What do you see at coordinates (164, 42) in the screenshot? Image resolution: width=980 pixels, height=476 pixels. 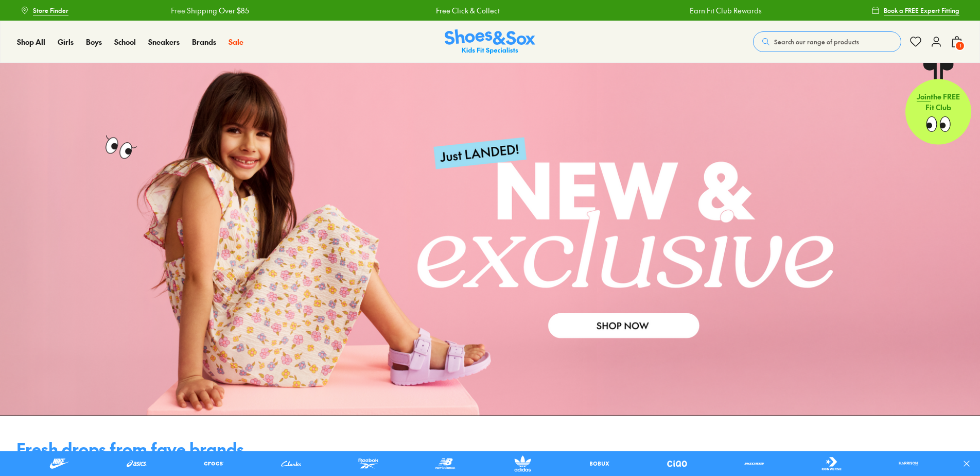 I see `a: Sneakers` at bounding box center [164, 42].